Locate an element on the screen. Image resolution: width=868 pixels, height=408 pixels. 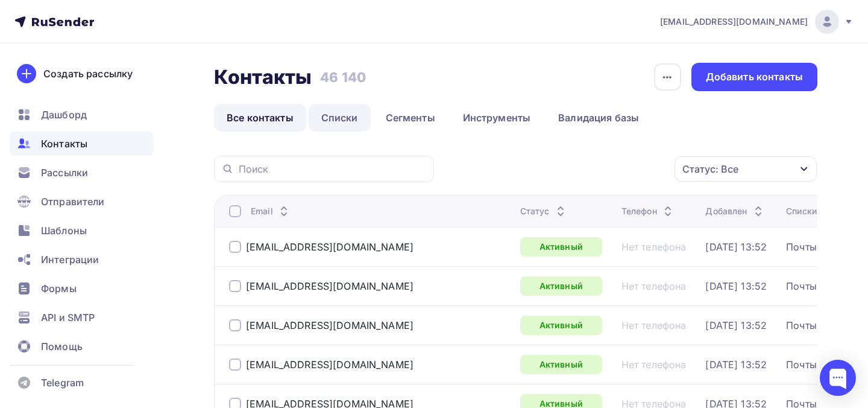
a: Сегменты is located at coordinates (411, 118).